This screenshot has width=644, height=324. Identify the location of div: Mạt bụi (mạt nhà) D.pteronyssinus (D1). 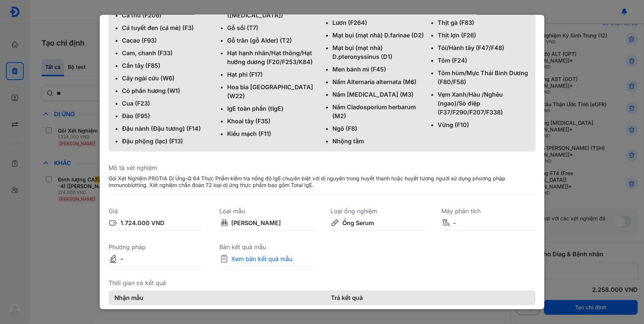
(378, 52).